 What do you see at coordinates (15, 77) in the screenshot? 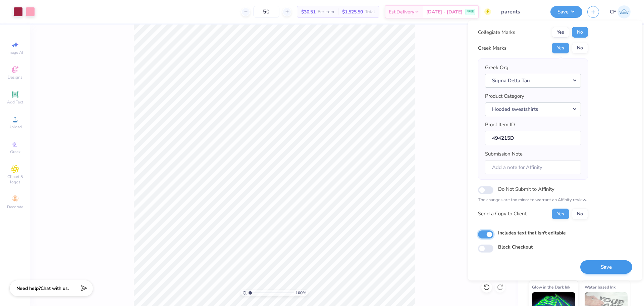
I see `span: Designs` at bounding box center [15, 77].